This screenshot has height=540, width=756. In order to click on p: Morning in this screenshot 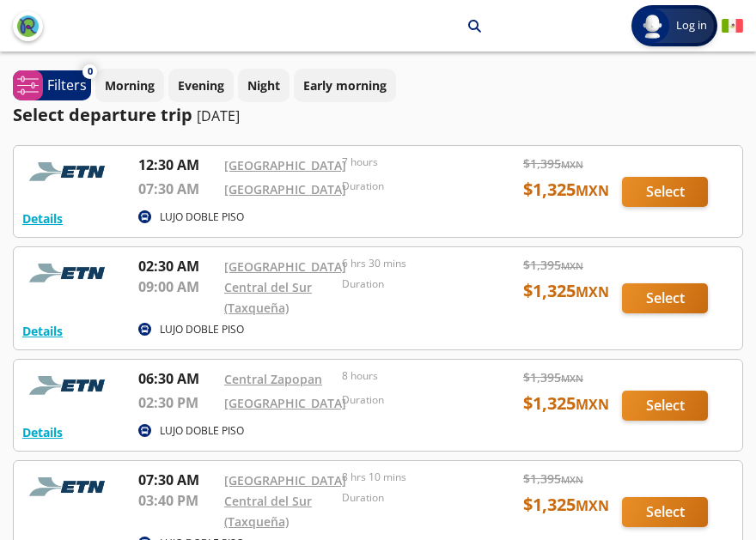, I will do `click(129, 85)`.